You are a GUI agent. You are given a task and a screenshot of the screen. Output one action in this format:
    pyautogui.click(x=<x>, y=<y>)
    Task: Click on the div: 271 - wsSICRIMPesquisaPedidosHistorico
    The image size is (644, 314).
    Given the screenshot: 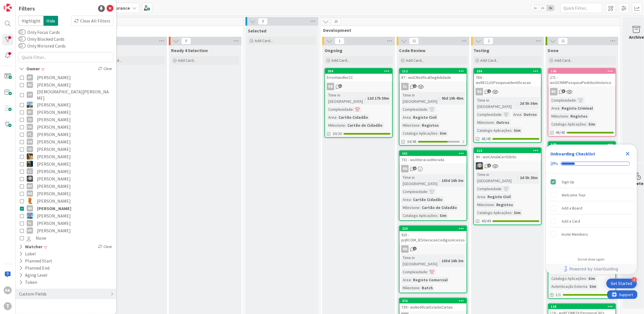 What is the action you would take?
    pyautogui.click(x=582, y=80)
    